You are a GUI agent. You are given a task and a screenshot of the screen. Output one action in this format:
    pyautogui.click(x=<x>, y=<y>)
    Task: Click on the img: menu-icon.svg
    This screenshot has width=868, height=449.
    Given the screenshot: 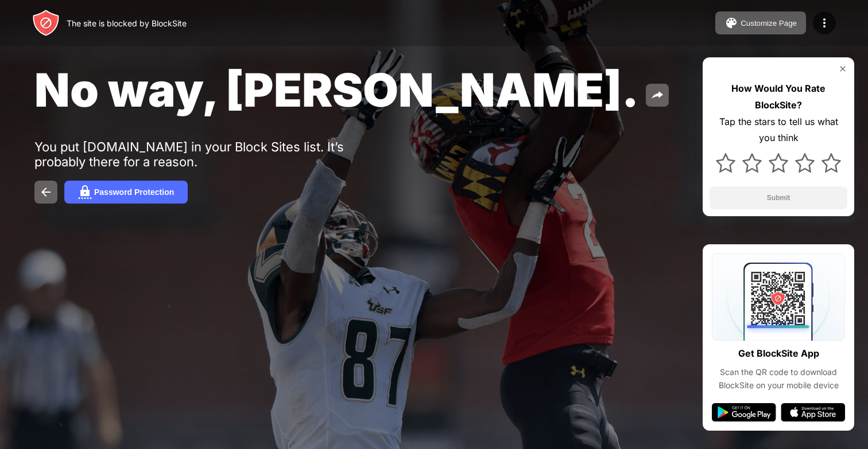 What is the action you would take?
    pyautogui.click(x=824, y=23)
    